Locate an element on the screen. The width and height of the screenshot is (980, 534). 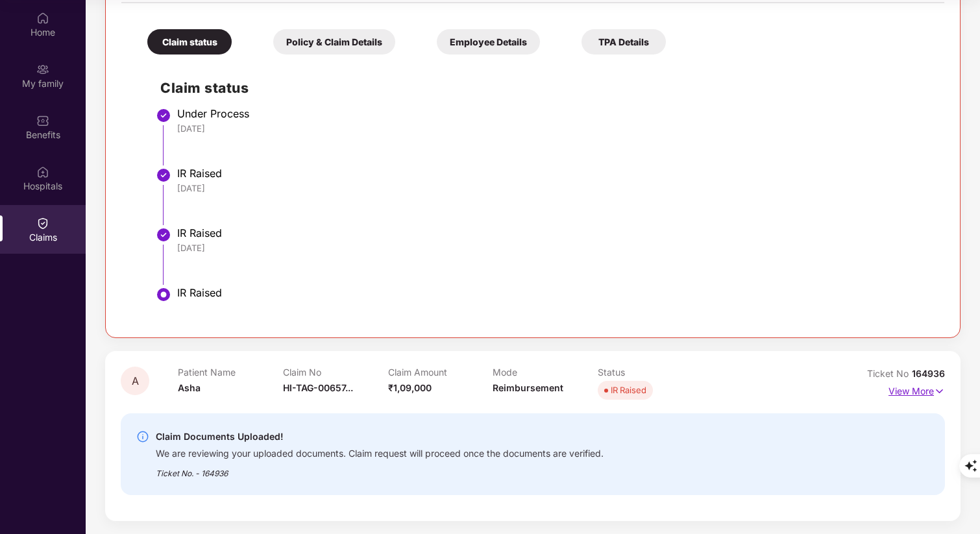
p: Status is located at coordinates (650, 372).